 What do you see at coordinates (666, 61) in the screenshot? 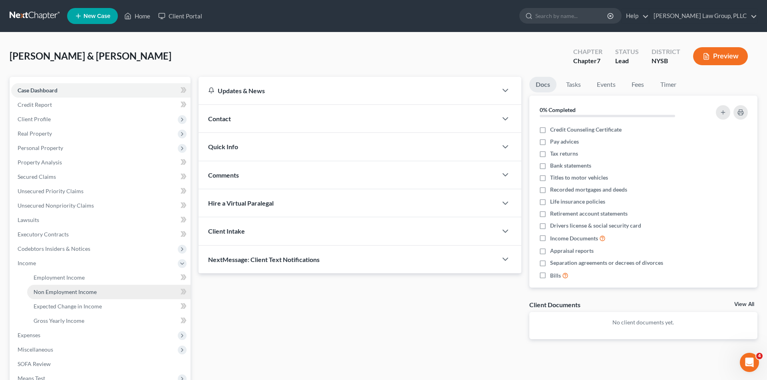
I see `div: NYSB` at bounding box center [666, 61].